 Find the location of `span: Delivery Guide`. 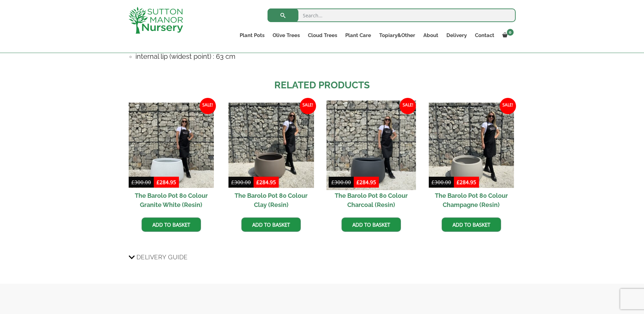

span: Delivery Guide is located at coordinates (162, 257).